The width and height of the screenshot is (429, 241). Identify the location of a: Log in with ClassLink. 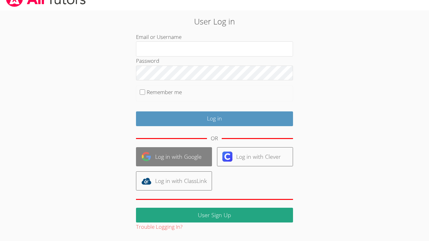
(174, 181).